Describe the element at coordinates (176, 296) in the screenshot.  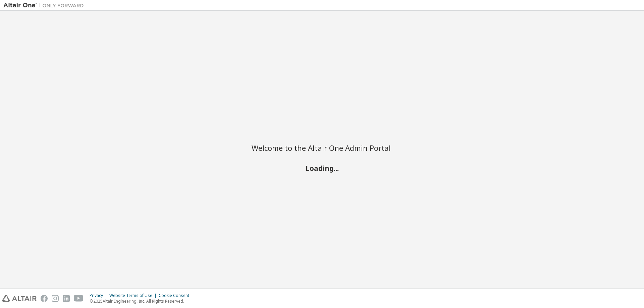
I see `div: Cookie Consent` at that location.